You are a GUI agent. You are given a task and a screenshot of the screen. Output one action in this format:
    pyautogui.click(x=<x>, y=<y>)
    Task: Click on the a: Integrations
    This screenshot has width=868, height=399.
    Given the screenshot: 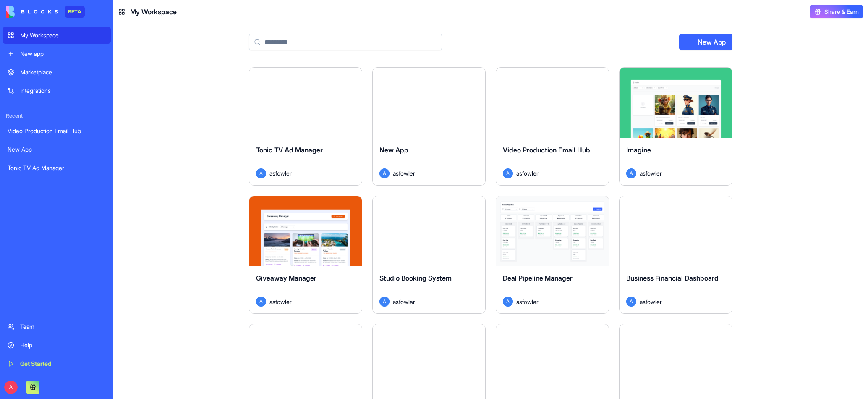 What is the action you would take?
    pyautogui.click(x=56, y=91)
    